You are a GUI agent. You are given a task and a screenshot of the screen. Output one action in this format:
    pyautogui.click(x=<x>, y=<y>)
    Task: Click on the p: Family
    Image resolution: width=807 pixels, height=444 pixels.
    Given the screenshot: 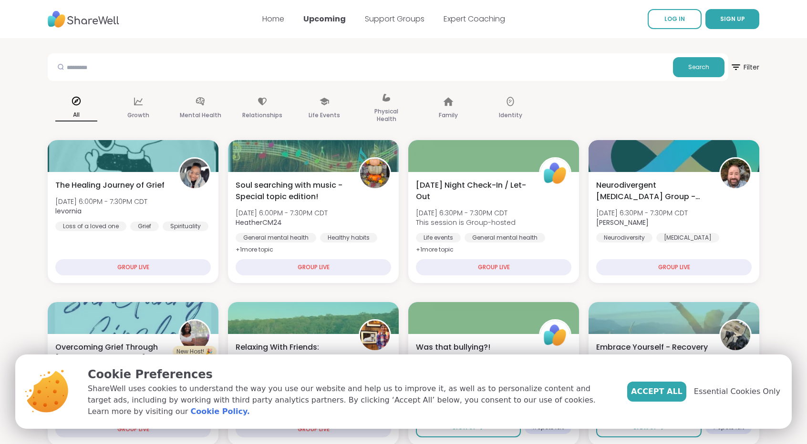 What is the action you would take?
    pyautogui.click(x=448, y=115)
    